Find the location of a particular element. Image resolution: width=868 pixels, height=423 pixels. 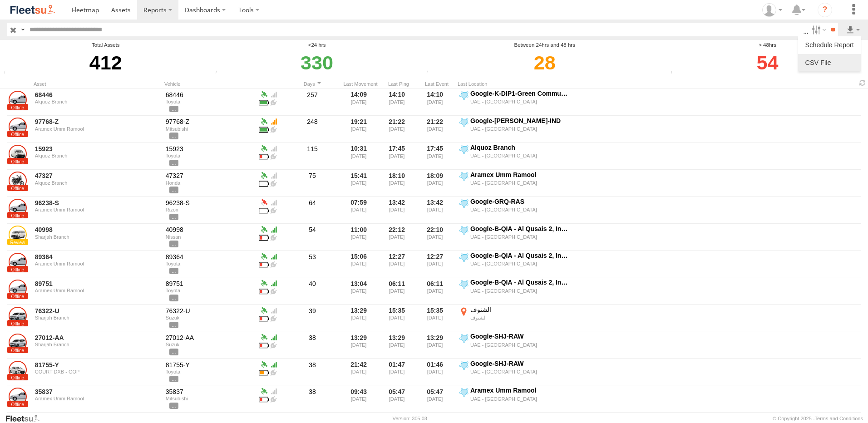

div: Total number of Enabled Assets is located at coordinates (8, 73).